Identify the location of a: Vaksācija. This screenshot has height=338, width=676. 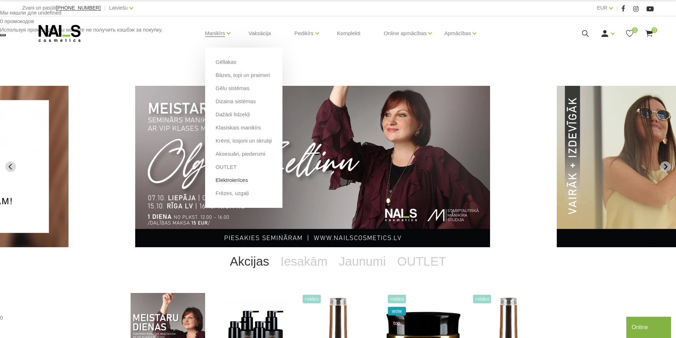
(259, 33).